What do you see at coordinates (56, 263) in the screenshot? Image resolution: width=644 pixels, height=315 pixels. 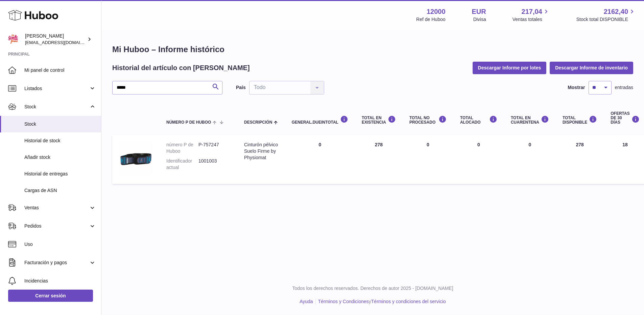 I see `span: Facturación y pagos` at bounding box center [56, 263].